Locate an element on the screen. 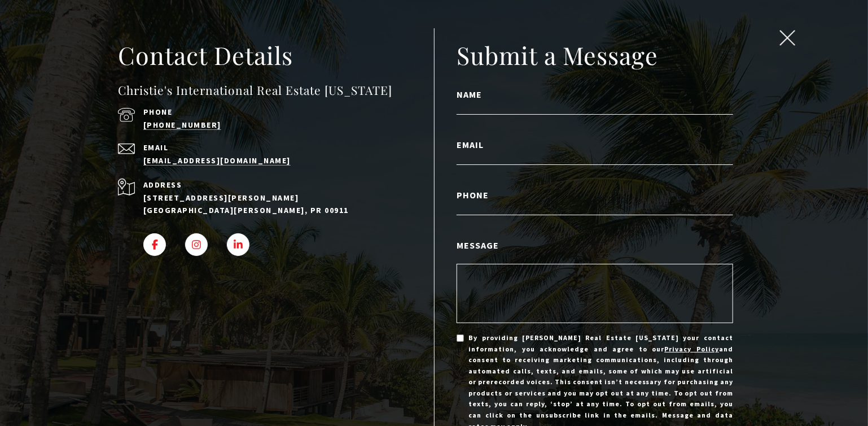 This screenshot has height=426, width=868. a: FACEBOOK - open in a new tab is located at coordinates (155, 245).